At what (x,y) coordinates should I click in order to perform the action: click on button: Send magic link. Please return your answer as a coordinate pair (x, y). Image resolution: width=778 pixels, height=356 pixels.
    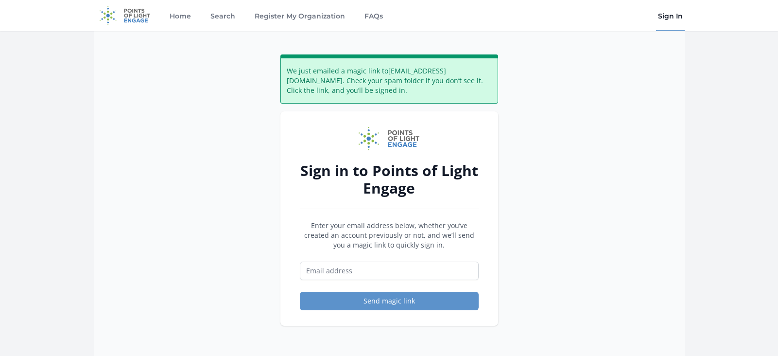
    Looking at the image, I should click on (389, 301).